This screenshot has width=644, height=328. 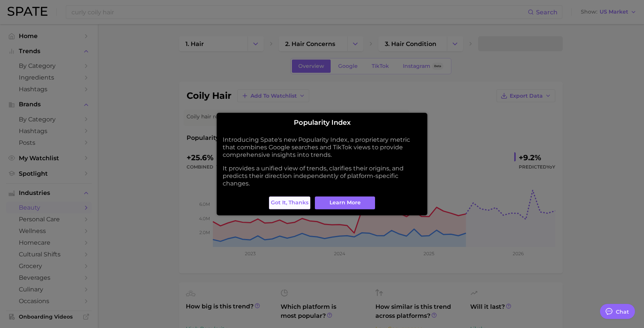 What do you see at coordinates (322, 147) in the screenshot?
I see `p: Introducing Spate's new Popularity Index, a proprietary metric that combines Google searches and ...` at bounding box center [322, 147].